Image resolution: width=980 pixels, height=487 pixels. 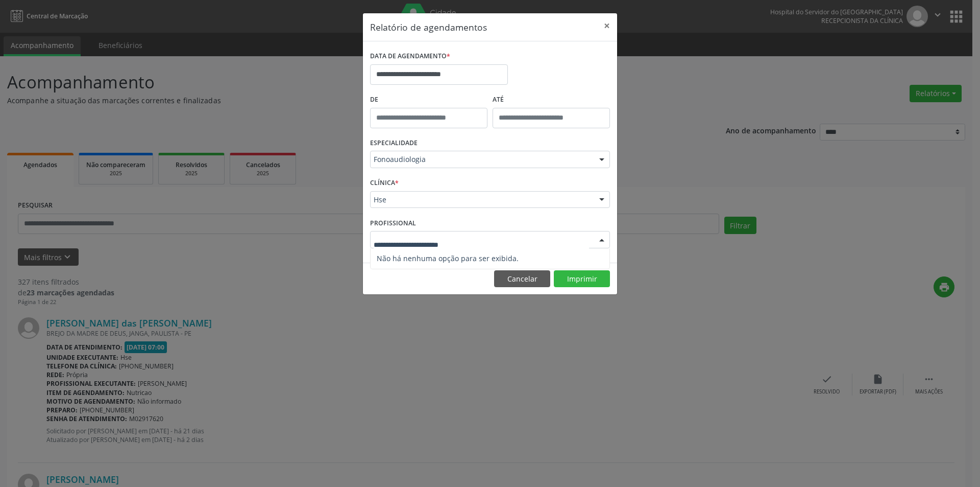 What do you see at coordinates (393, 143) in the screenshot?
I see `label: ESPECIALIDADE` at bounding box center [393, 143].